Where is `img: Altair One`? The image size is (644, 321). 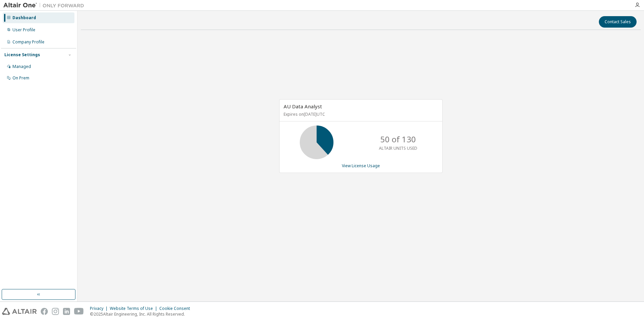 img: Altair One is located at coordinates (46, 6).